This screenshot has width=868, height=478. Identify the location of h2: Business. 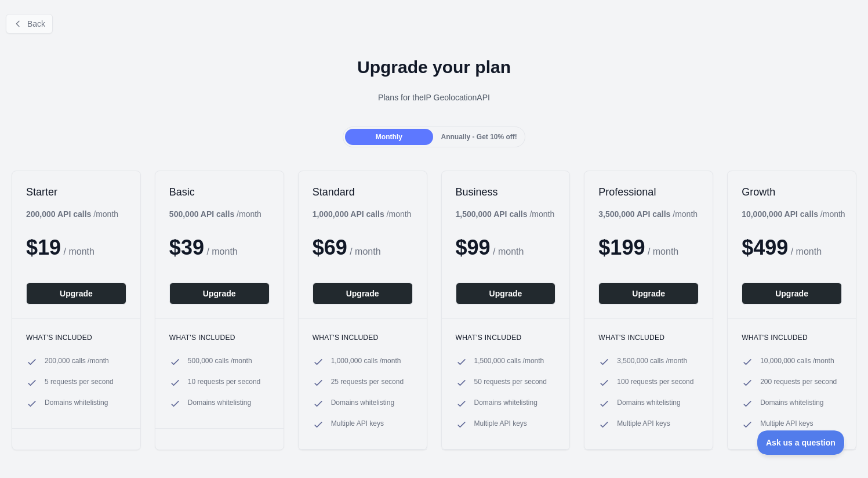
(506, 192).